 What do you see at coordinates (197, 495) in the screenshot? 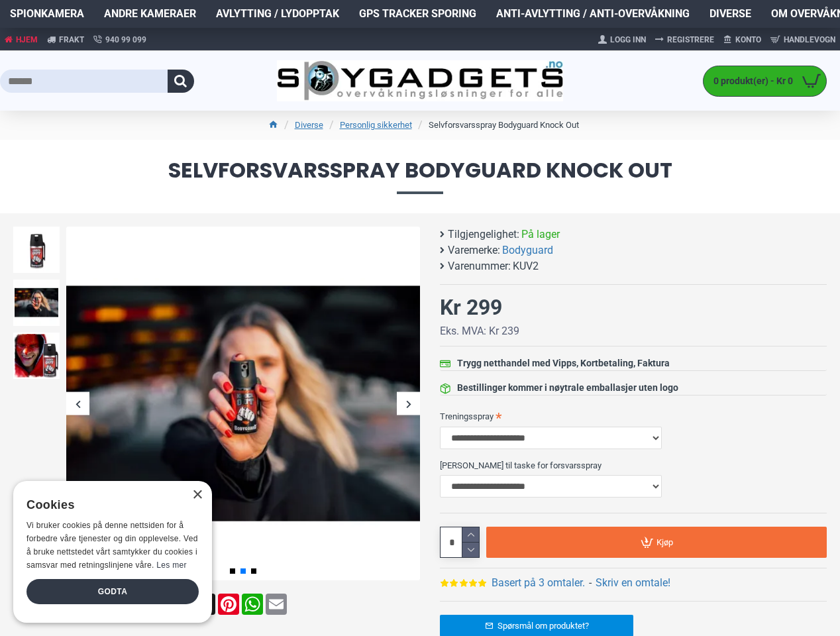
I see `div: Close` at bounding box center [197, 495].